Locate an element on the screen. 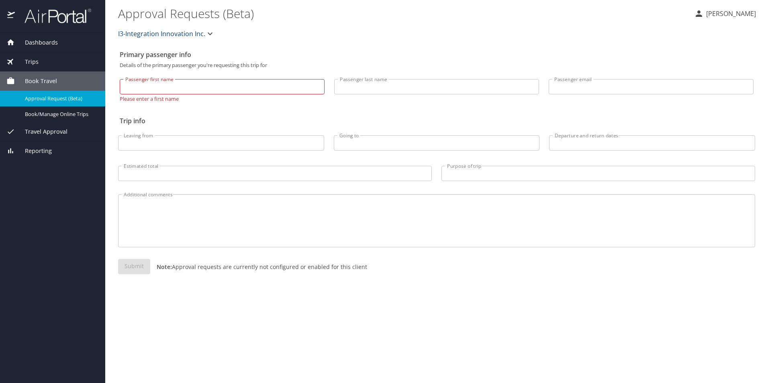 The height and width of the screenshot is (383, 768). p: Please enter a first name is located at coordinates (222, 98).